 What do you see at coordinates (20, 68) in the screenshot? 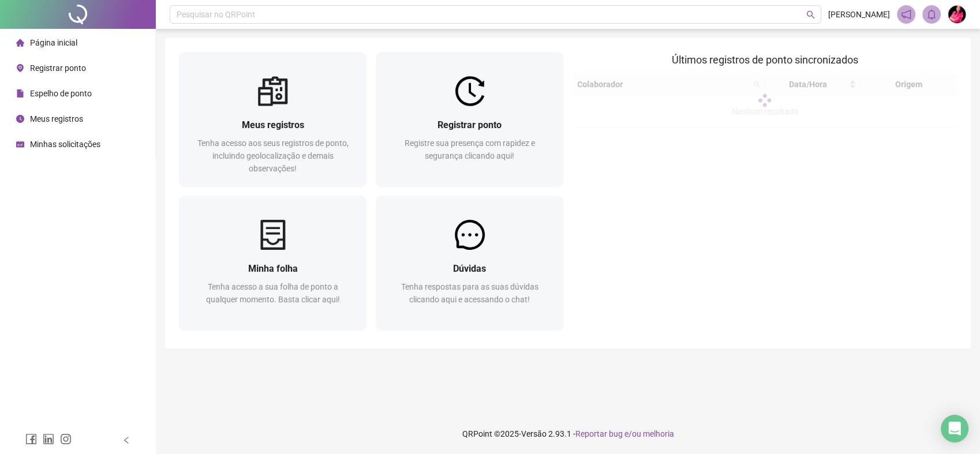
I see `span: environment` at bounding box center [20, 68].